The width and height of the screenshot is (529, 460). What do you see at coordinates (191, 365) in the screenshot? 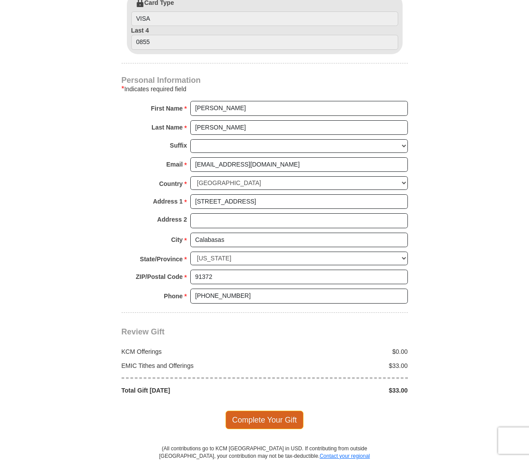
I see `div: EMIC Tithes and Offerings` at bounding box center [191, 365].